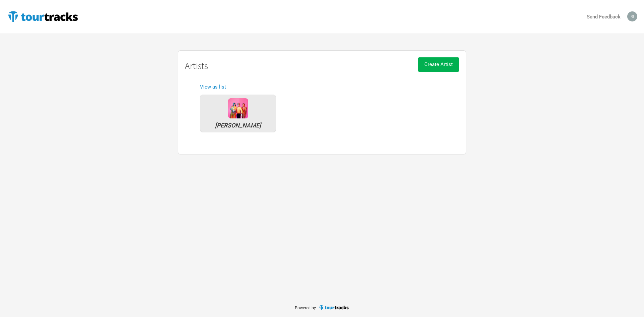  What do you see at coordinates (603, 16) in the screenshot?
I see `strong: Send Feedback` at bounding box center [603, 16].